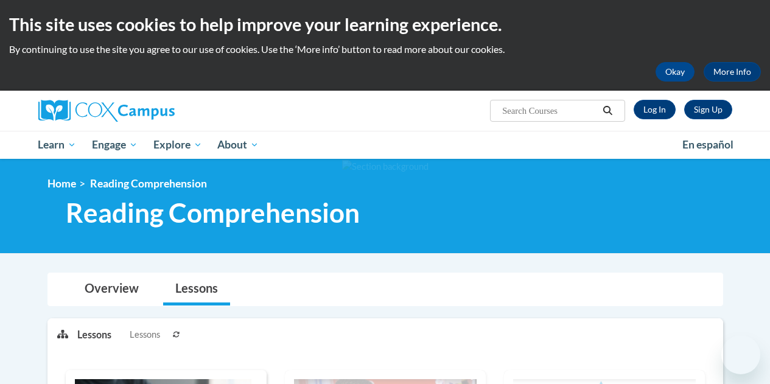  What do you see at coordinates (385, 167) in the screenshot?
I see `img: Section background` at bounding box center [385, 167].